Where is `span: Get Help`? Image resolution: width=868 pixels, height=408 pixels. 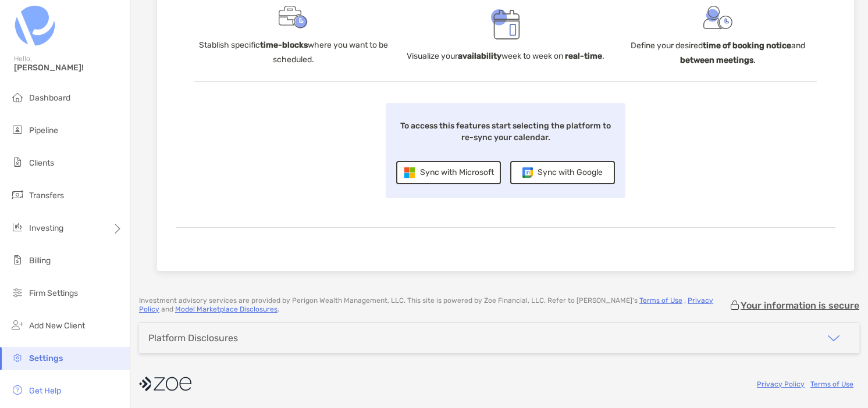 span: Get Help is located at coordinates (44, 390).